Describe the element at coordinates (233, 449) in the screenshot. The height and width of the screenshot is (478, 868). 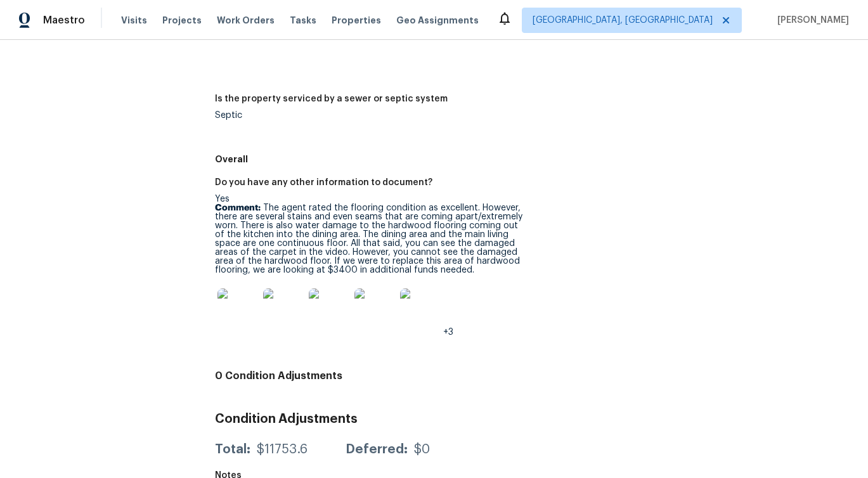
I see `div: Total:` at that location.